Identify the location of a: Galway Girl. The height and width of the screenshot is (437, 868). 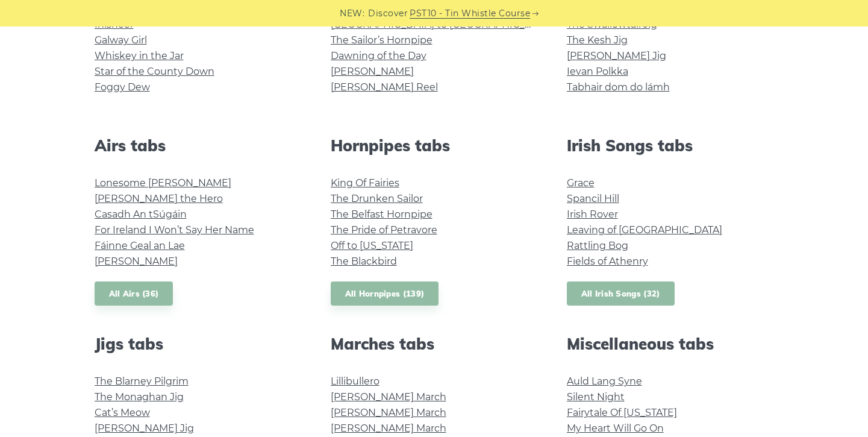
(121, 39).